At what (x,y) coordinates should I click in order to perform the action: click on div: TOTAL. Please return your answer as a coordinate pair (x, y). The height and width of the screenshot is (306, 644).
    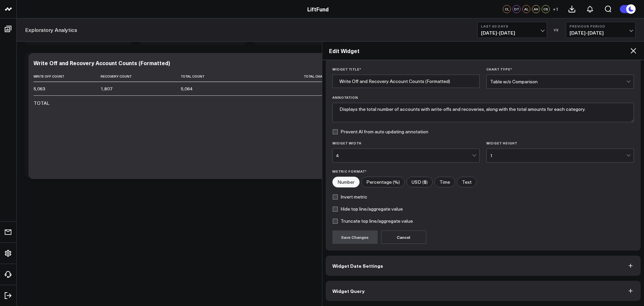
    Looking at the image, I should click on (41, 103).